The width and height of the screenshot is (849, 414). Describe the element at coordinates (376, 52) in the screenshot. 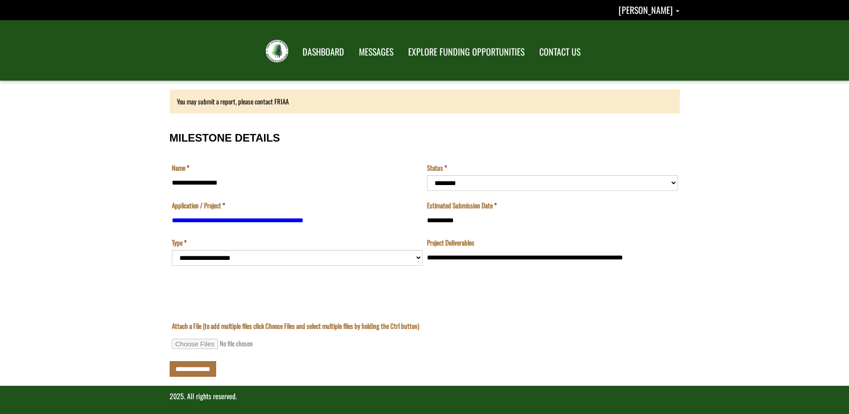

I see `a: MESSAGES` at that location.